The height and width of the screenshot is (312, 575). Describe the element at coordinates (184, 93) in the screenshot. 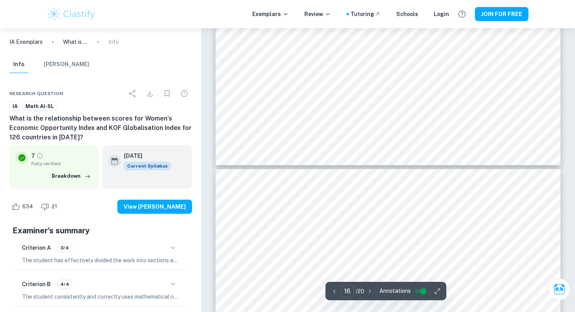

I see `div: Report issue` at that location.